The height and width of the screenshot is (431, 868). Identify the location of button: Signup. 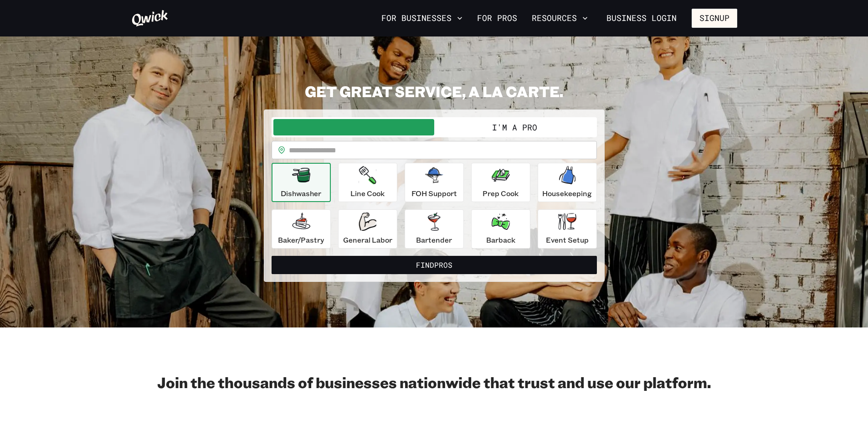
(715, 18).